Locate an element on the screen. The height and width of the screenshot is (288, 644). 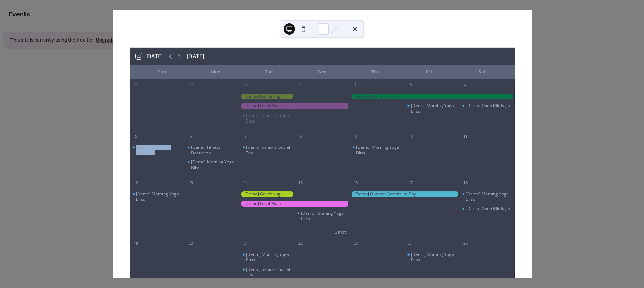
div: 18 is located at coordinates (466, 183).